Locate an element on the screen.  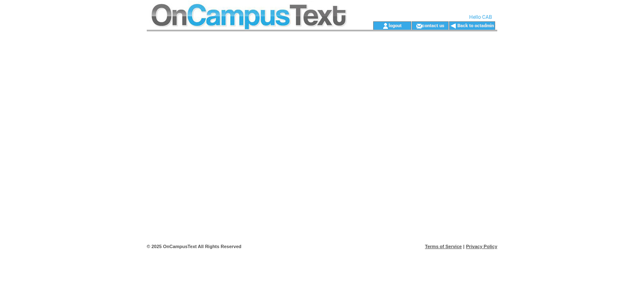
img: account_icon.gif is located at coordinates (385, 26).